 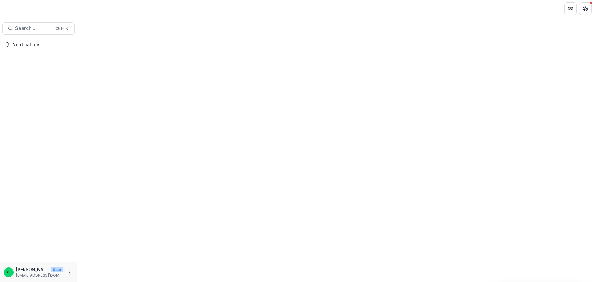 What do you see at coordinates (93, 8) in the screenshot?
I see `nav: breadcrumb` at bounding box center [93, 8].